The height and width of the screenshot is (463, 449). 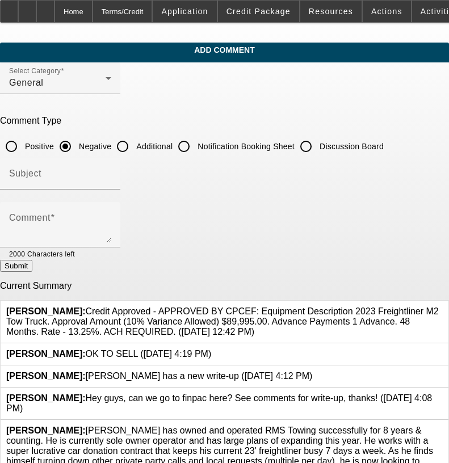 I want to click on mat-label: Comment, so click(x=30, y=218).